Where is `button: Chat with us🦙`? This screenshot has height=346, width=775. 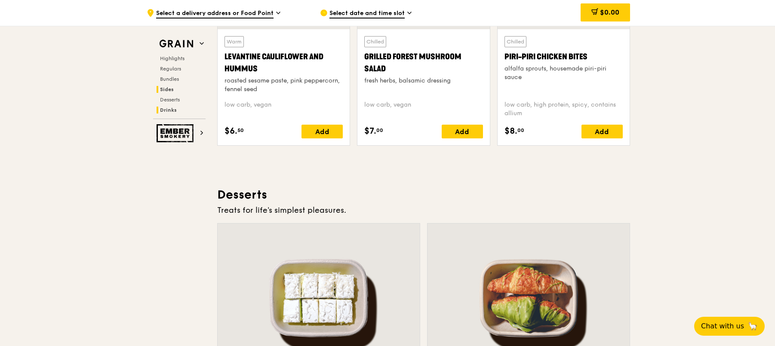
button: Chat with us🦙 is located at coordinates (730, 326).